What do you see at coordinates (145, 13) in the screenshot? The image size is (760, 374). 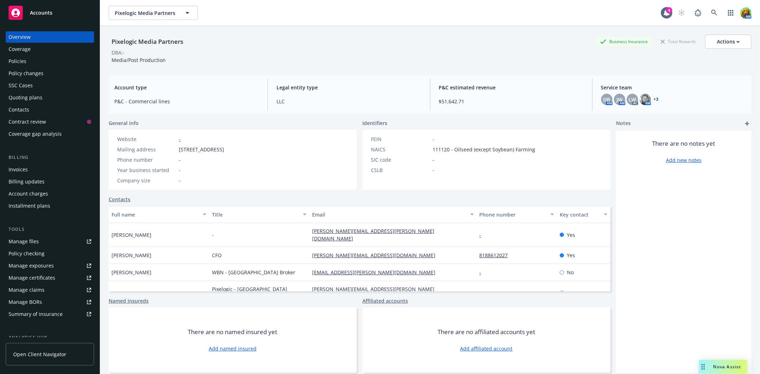 I see `span: Pixelogic Media Partners` at bounding box center [145, 13].